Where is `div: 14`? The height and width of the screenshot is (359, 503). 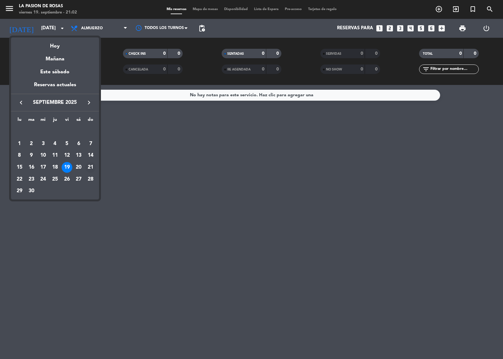
div: 14 is located at coordinates (91, 155).